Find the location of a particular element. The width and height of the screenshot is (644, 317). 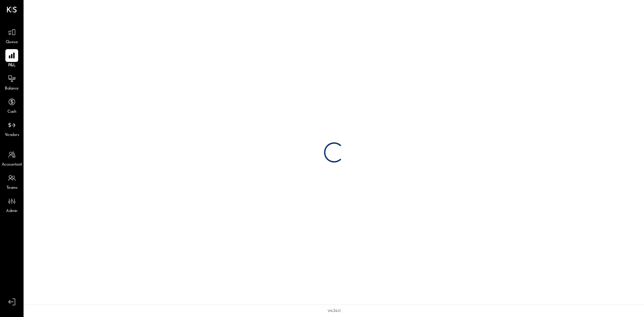

a: P&L is located at coordinates (12, 59).